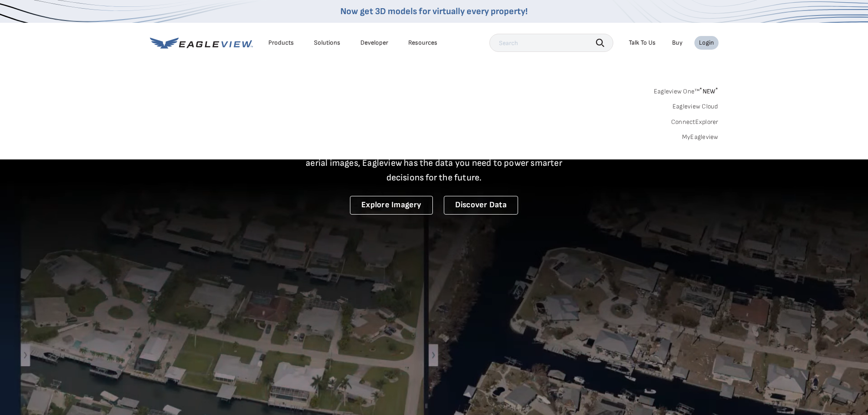  What do you see at coordinates (709, 91) in the screenshot?
I see `span: NEW` at bounding box center [709, 91].